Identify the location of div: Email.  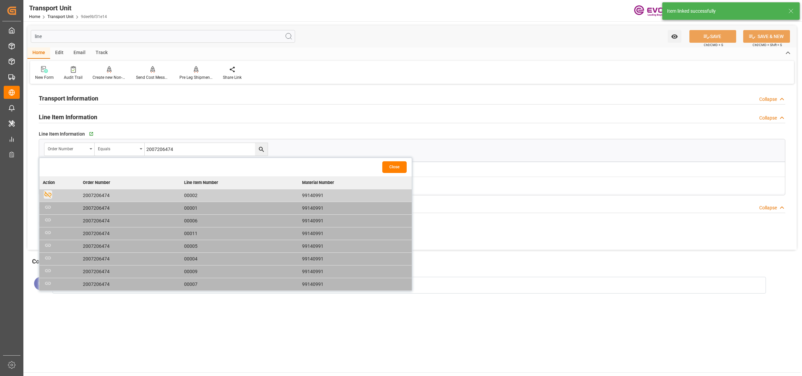
(80, 53).